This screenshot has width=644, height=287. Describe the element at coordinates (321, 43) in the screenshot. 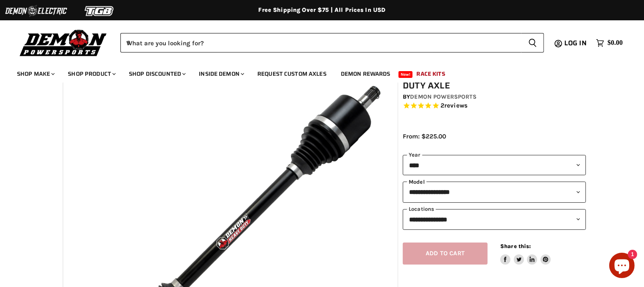

I see `input: When autocomplete results are available use up and down arrows to review and enter to select` at that location.